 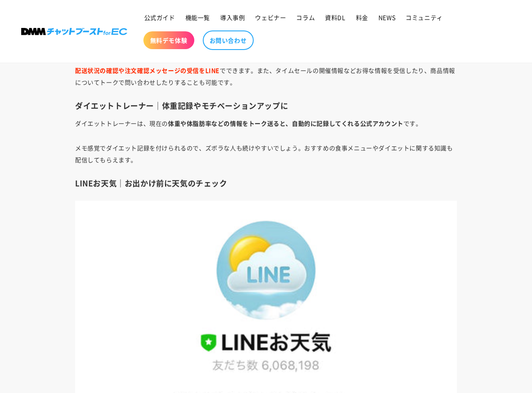 What do you see at coordinates (159, 17) in the screenshot?
I see `a: 公式ガイド` at bounding box center [159, 17].